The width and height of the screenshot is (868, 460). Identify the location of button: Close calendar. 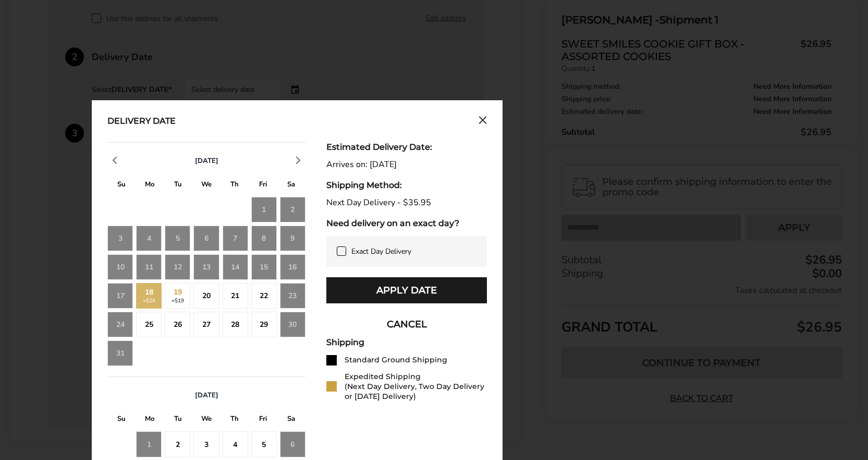
(483, 122).